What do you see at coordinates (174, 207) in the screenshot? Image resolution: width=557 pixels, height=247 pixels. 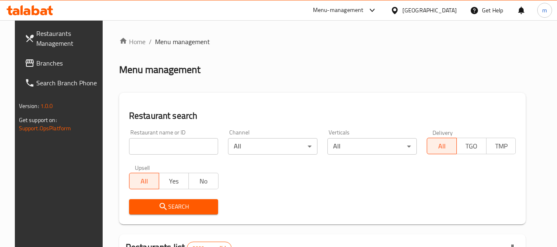 I see `span: Search` at bounding box center [174, 207].